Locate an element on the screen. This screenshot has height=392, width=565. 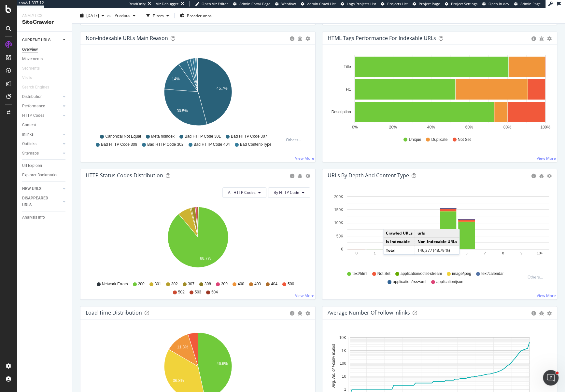
text: Description is located at coordinates (341, 112).